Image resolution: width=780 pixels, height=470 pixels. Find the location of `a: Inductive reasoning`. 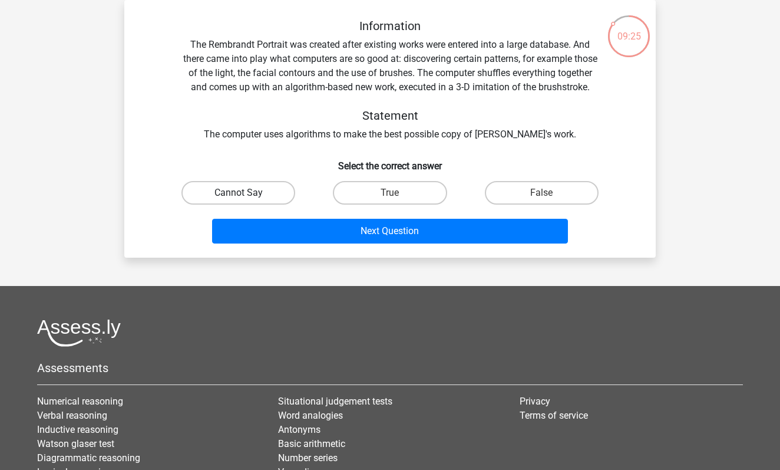

a: Inductive reasoning is located at coordinates (78, 429).